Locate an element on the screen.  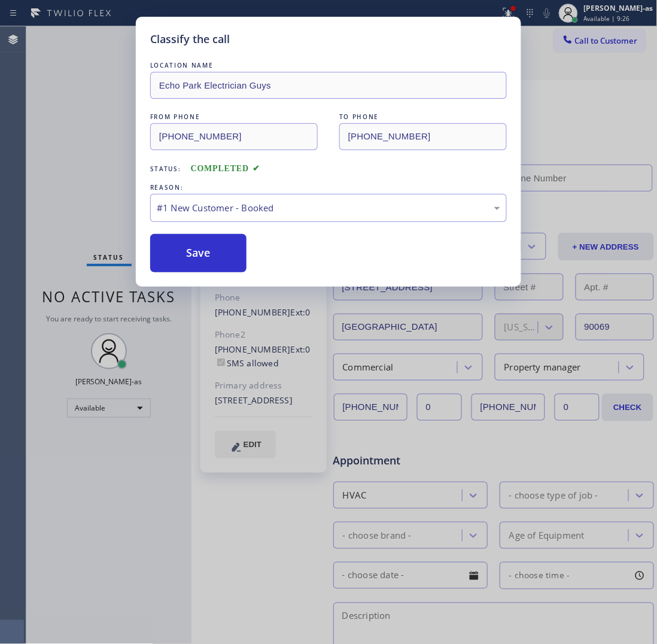
input: From phone is located at coordinates (234, 137).